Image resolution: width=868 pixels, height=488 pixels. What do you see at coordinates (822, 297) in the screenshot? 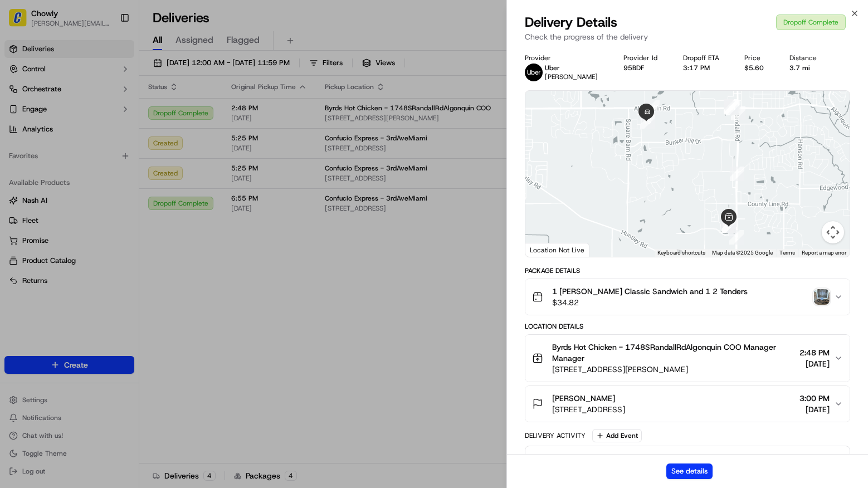
I see `img: photo_proof_of_delivery image` at bounding box center [822, 297].